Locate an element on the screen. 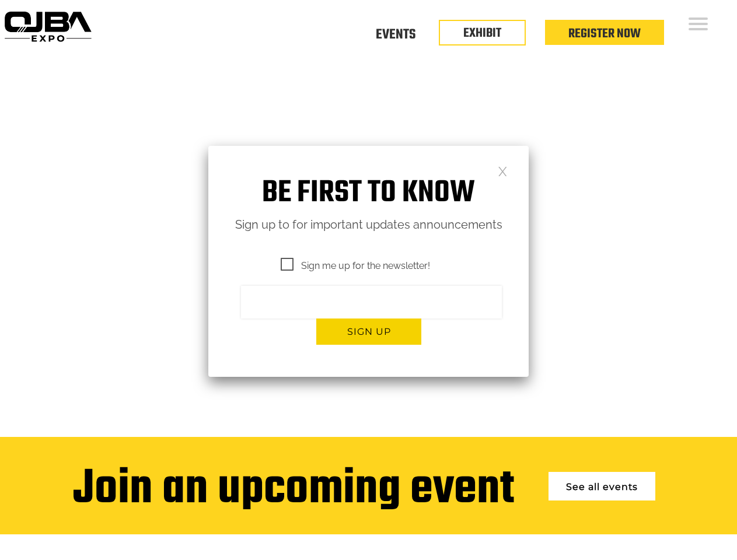 This screenshot has height=560, width=737. a: Close is located at coordinates (502, 170).